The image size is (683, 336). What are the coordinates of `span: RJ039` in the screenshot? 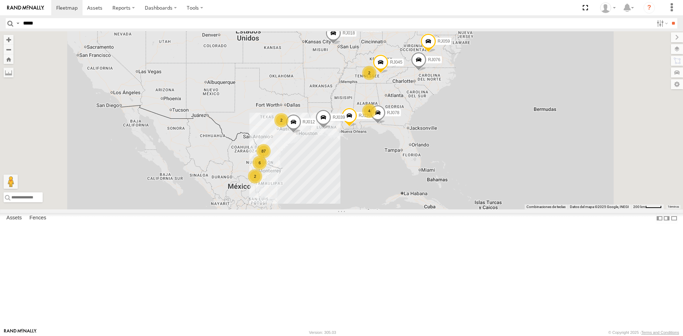 It's located at (339, 117).